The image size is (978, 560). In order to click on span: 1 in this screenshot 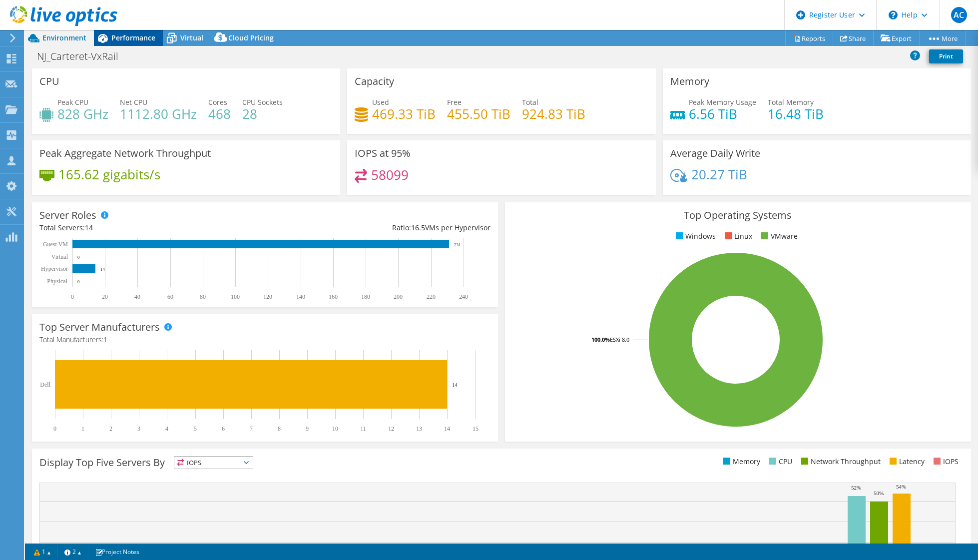, I will do `click(105, 339)`.